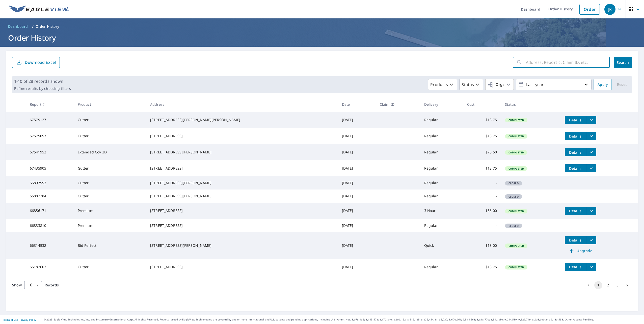 This screenshot has height=324, width=644. I want to click on span: Records, so click(52, 285).